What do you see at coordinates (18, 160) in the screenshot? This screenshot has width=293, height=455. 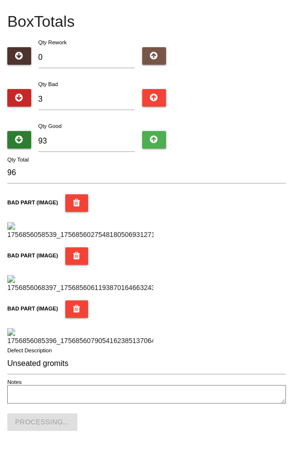 I see `label: Qty Total` at bounding box center [18, 160].